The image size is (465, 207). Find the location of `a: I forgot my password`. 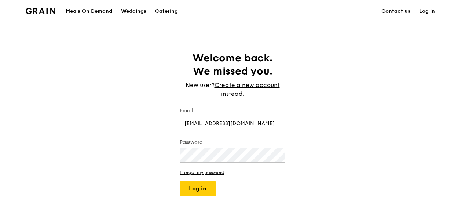

a: I forgot my password is located at coordinates (232, 172).